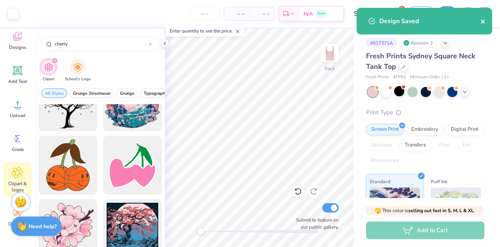 This screenshot has height=247, width=500. Describe the element at coordinates (382, 145) in the screenshot. I see `div: Applique` at that location.